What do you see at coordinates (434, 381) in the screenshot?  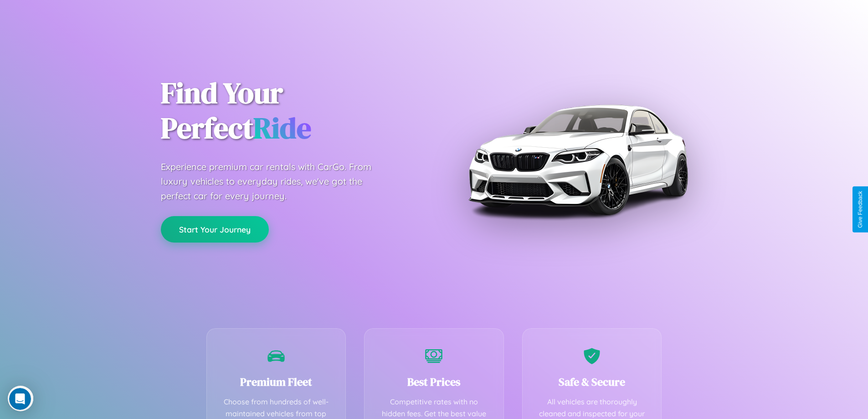 I see `h3: Best Prices` at bounding box center [434, 381].